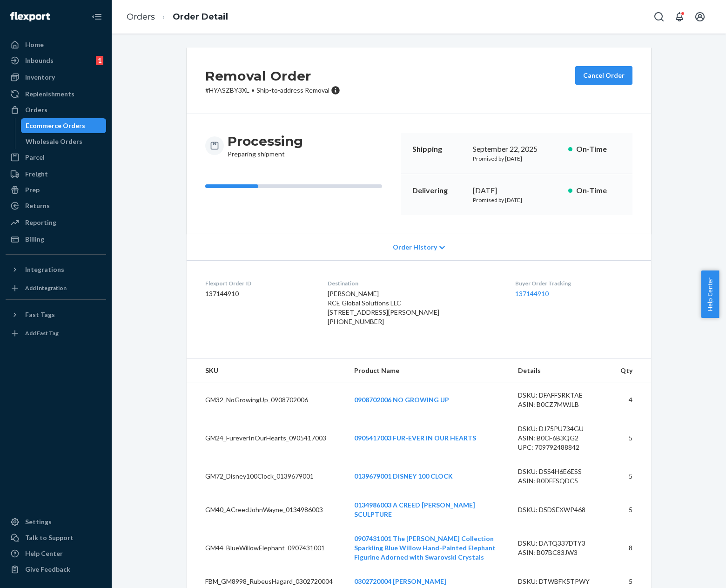 The height and width of the screenshot is (588, 726). Describe the element at coordinates (56, 94) in the screenshot. I see `a: Replenishments` at that location.